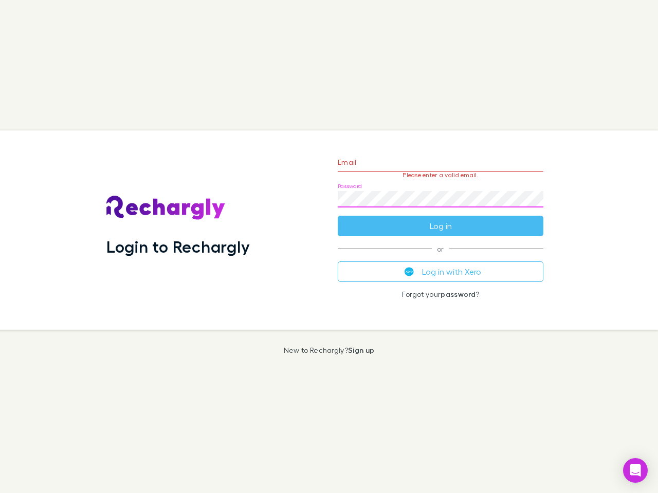 Image resolution: width=658 pixels, height=493 pixels. I want to click on h1: Login to Rechargly, so click(178, 247).